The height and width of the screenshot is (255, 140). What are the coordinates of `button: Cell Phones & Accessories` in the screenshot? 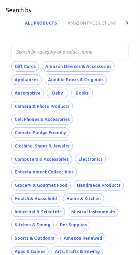 It's located at (42, 119).